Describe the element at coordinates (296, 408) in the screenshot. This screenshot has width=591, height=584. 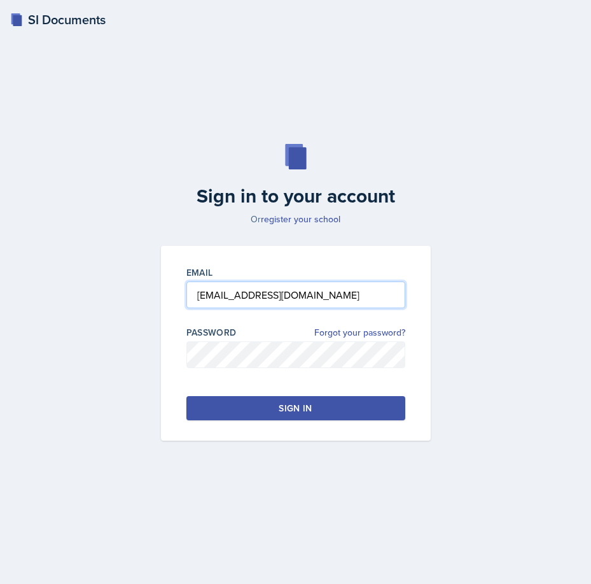
I see `button: Sign in` at that location.